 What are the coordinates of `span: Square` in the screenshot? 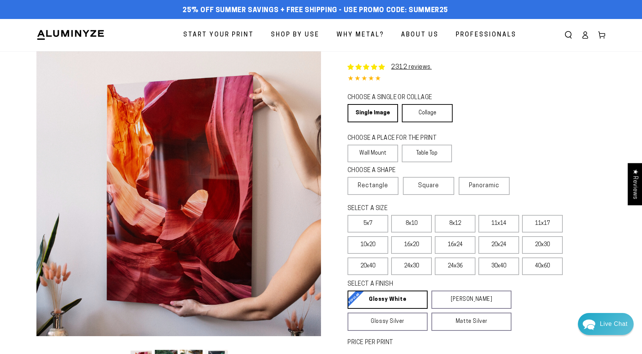 It's located at (428, 186).